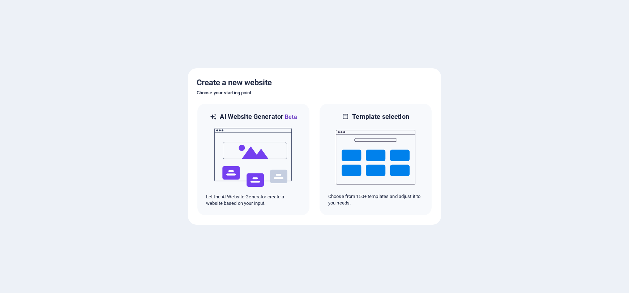  Describe the element at coordinates (253, 158) in the screenshot. I see `img: ai` at that location.